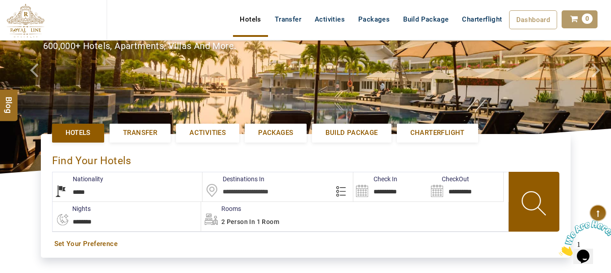  What do you see at coordinates (352, 132) in the screenshot?
I see `span: Build Package` at bounding box center [352, 132].